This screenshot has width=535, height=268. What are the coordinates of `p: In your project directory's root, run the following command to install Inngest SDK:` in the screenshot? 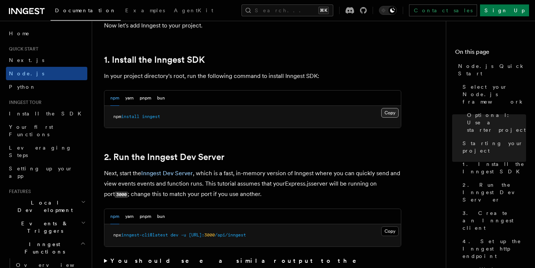 It's located at (253, 76).